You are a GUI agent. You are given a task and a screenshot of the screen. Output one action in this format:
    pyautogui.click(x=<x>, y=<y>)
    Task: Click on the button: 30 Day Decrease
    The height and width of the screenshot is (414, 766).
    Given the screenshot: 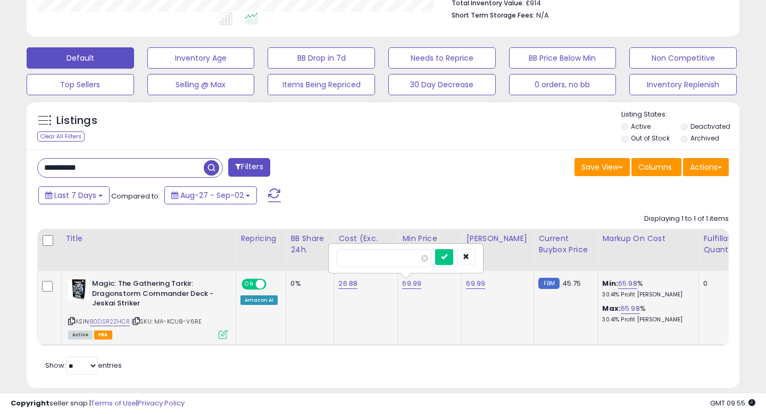 What is the action you would take?
    pyautogui.click(x=442, y=85)
    